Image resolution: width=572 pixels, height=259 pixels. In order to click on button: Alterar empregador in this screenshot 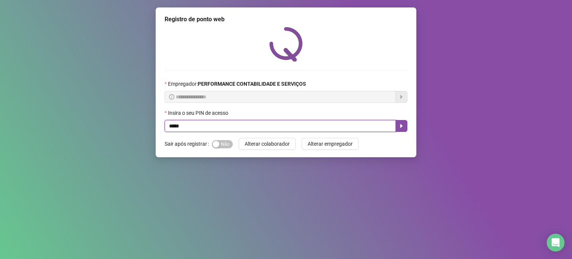, I will do `click(330, 144)`.